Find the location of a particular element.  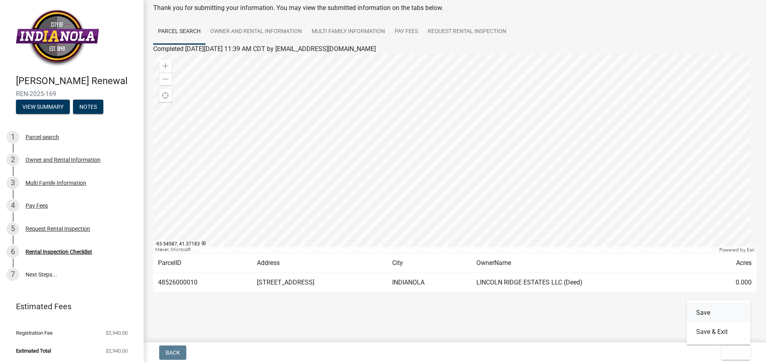

button: Save & Exit is located at coordinates (718, 332).